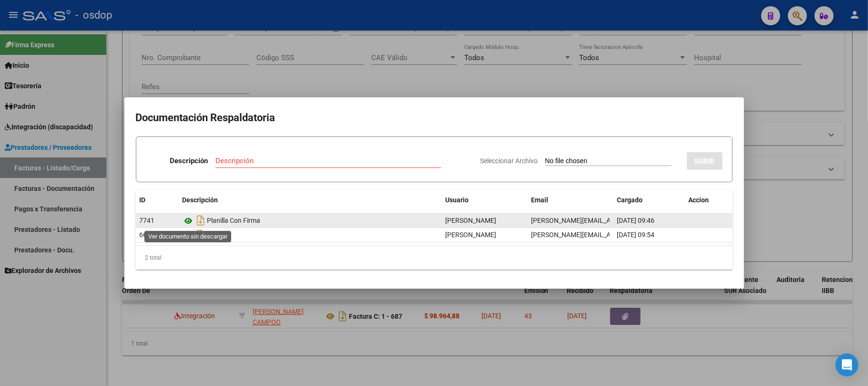 Image resolution: width=868 pixels, height=386 pixels. I want to click on span: Cargado, so click(630, 200).